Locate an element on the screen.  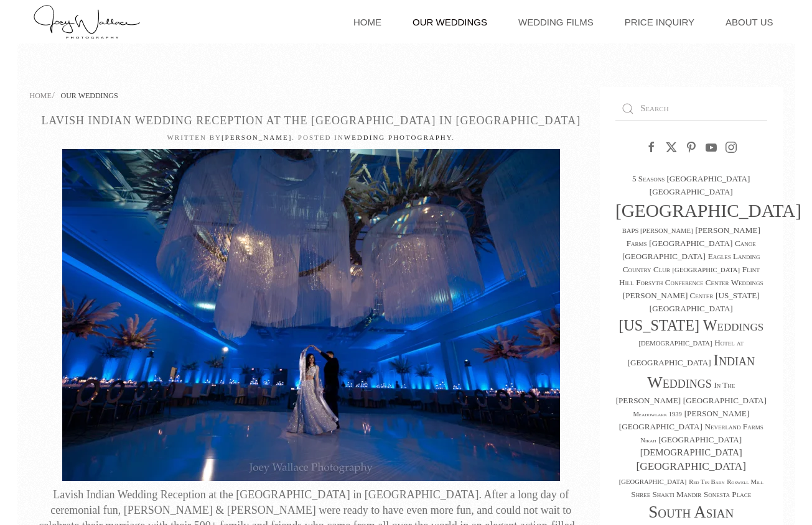
a: Wedding Photography is located at coordinates (398, 137).